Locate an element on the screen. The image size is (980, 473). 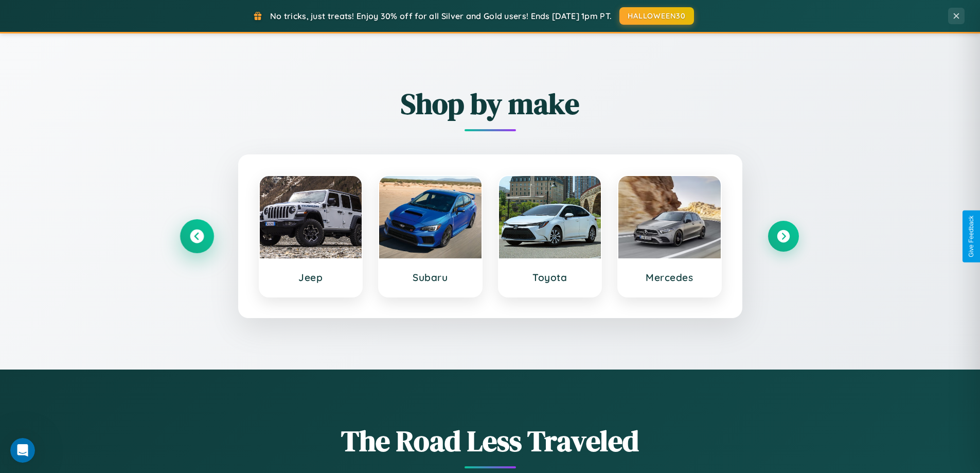
h2: Shop by make is located at coordinates (490, 104).